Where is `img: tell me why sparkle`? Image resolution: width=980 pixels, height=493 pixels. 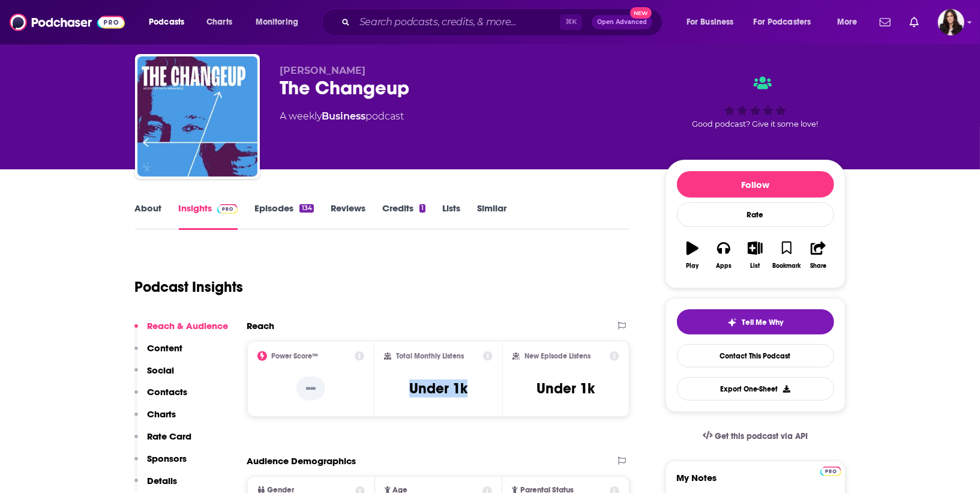
img: tell me why sparkle is located at coordinates (732, 322).